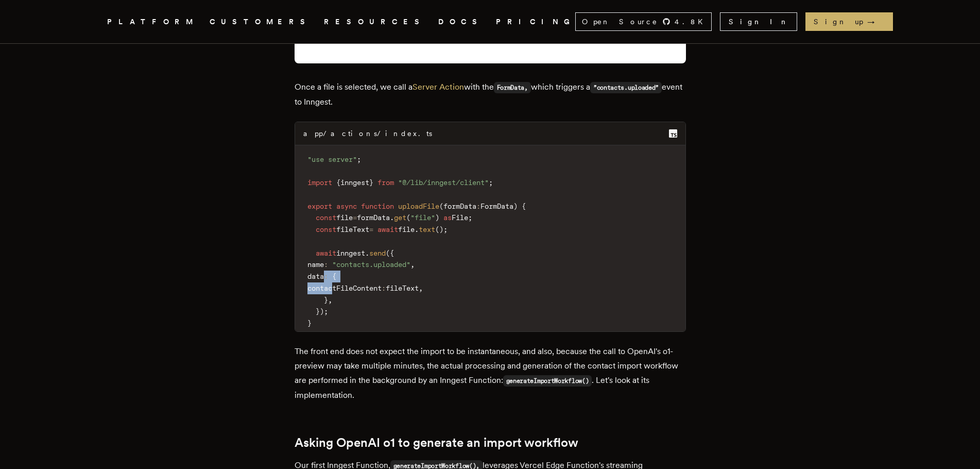  Describe the element at coordinates (375, 21) in the screenshot. I see `button: RESOURCES` at that location.